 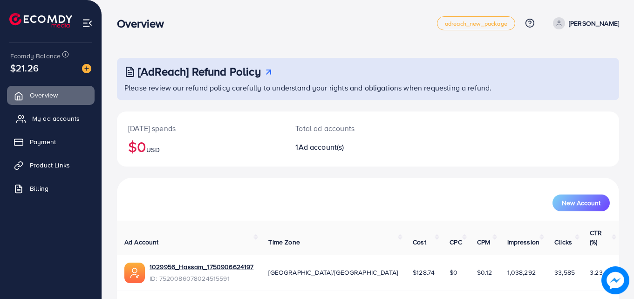 What do you see at coordinates (597, 272) in the screenshot?
I see `span: 3.23` at bounding box center [597, 272].